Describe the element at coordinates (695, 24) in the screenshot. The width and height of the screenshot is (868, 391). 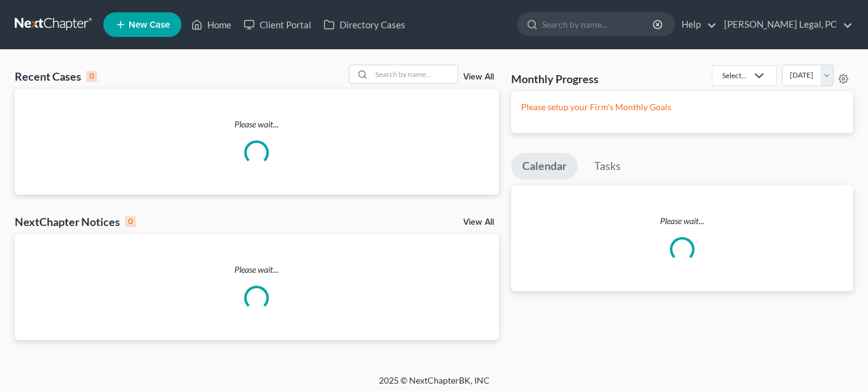
I see `a: Help` at that location.